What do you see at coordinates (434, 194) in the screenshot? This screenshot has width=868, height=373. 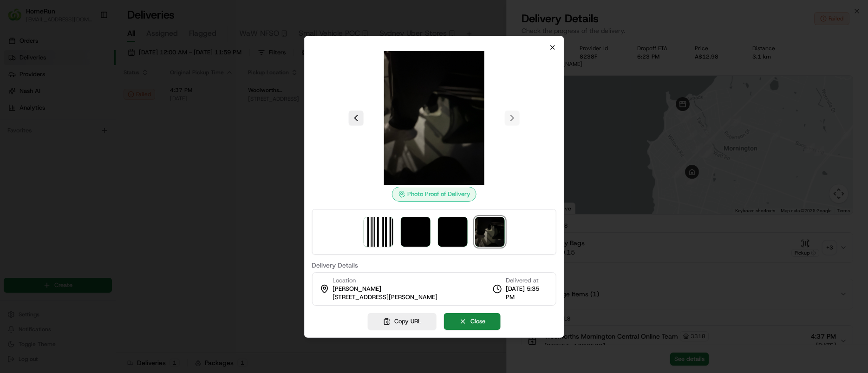 I see `div: Photo Proof of Delivery` at bounding box center [434, 194].